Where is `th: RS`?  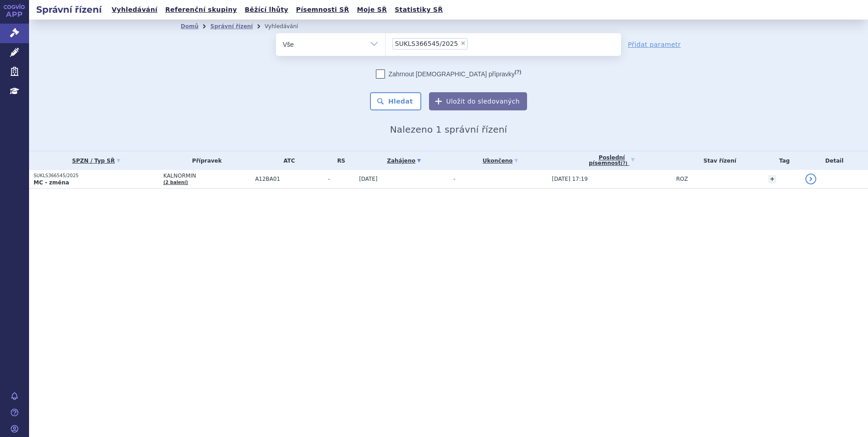
th: RS is located at coordinates (339, 160).